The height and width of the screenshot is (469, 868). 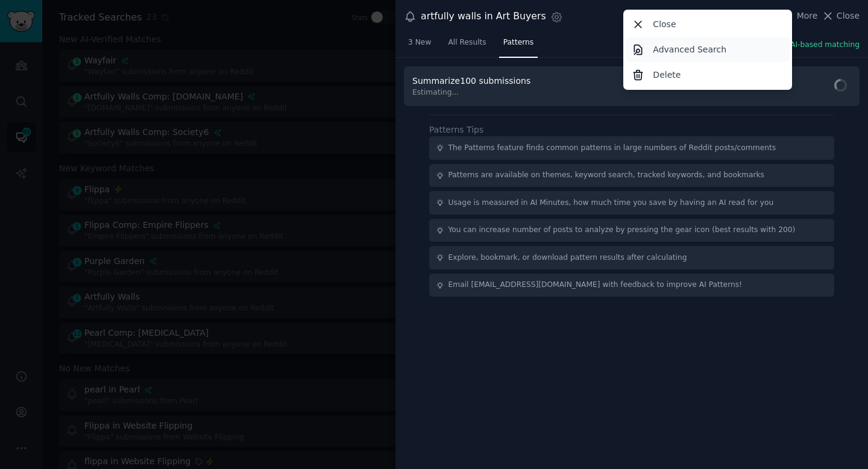 I want to click on p: Advanced Search, so click(x=689, y=49).